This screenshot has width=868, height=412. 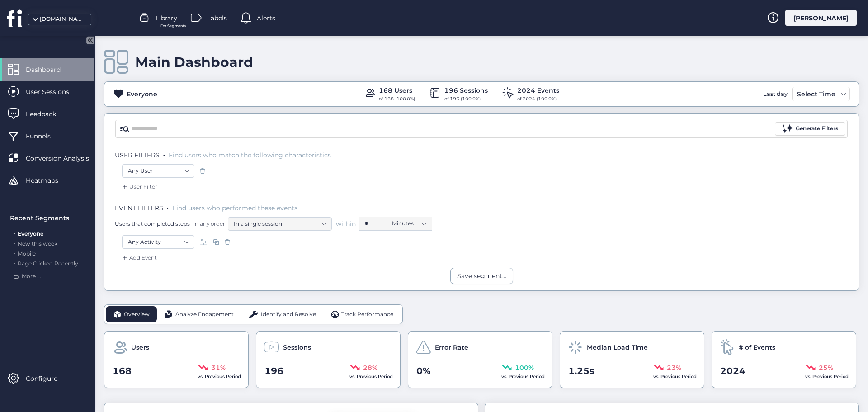 I want to click on span: 31%, so click(x=219, y=368).